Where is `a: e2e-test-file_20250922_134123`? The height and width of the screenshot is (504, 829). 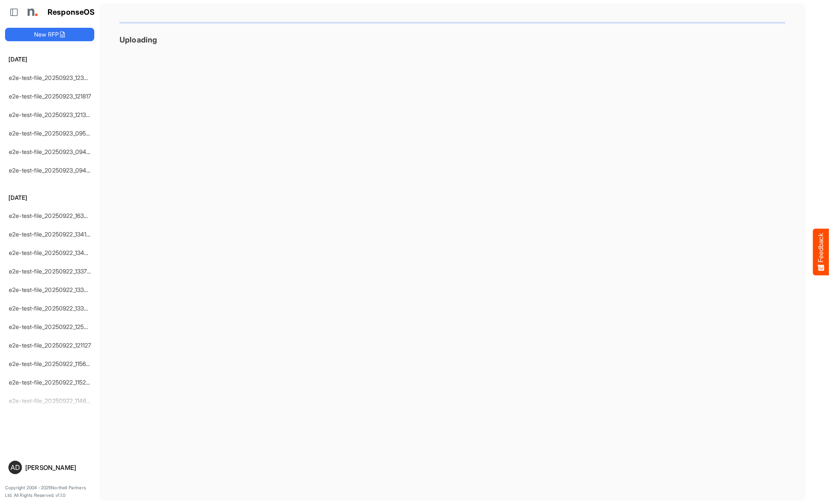 a: e2e-test-file_20250922_134123 is located at coordinates (51, 234).